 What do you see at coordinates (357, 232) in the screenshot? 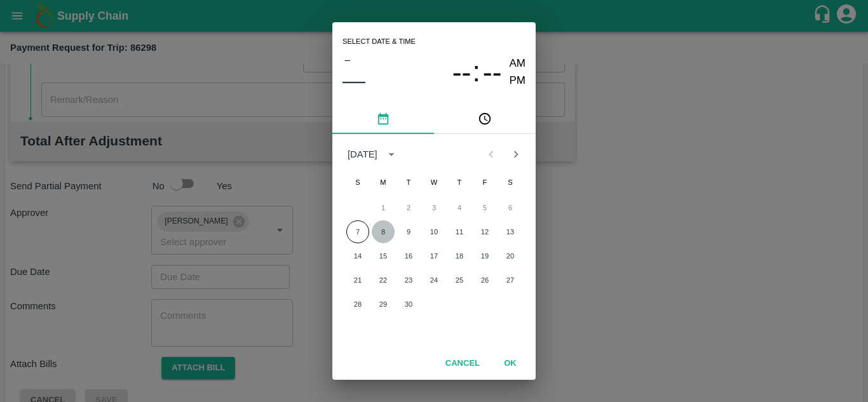
I see `button: 7` at bounding box center [357, 232].